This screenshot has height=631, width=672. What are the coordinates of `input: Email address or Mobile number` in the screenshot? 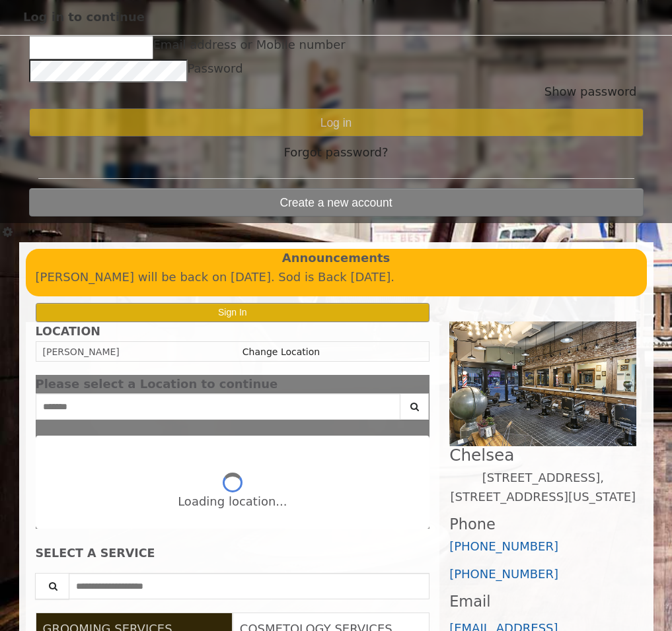 It's located at (91, 47).